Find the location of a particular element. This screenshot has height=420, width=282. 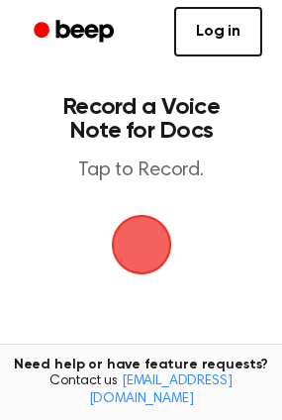

a: Beep is located at coordinates (75, 32).